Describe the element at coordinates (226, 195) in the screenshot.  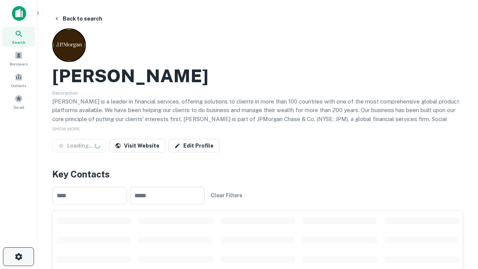
I see `button: Clear Filters` at that location.